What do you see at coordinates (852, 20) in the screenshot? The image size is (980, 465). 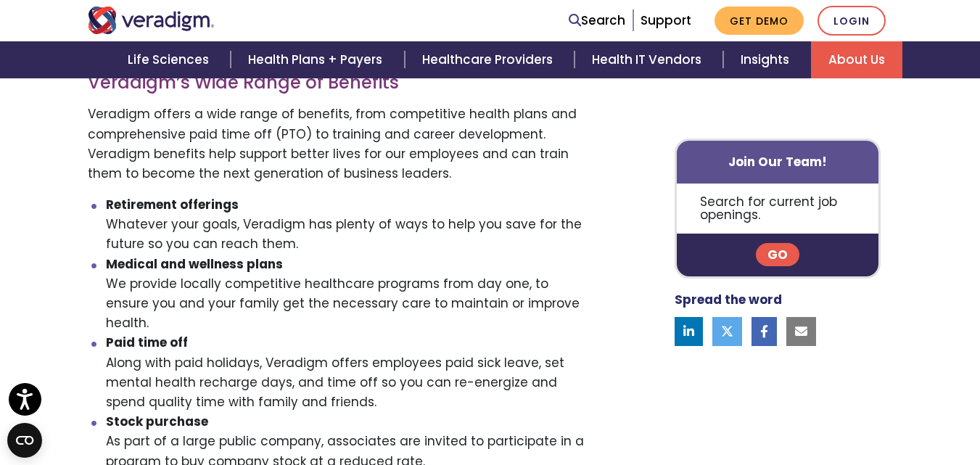 I see `a: Login` at bounding box center [852, 20].